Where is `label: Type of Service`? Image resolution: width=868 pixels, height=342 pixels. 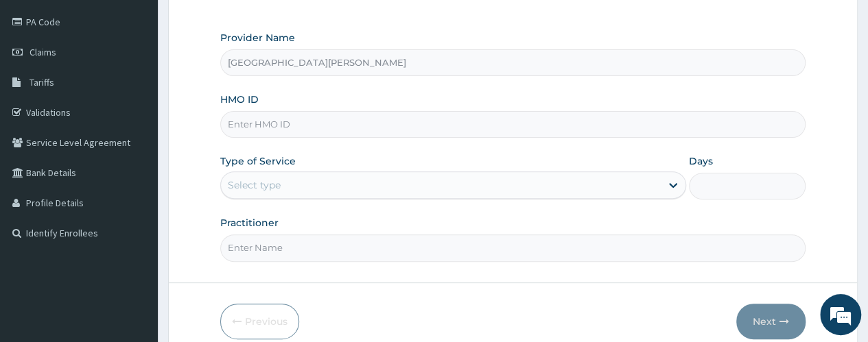
label: Type of Service is located at coordinates (258, 161).